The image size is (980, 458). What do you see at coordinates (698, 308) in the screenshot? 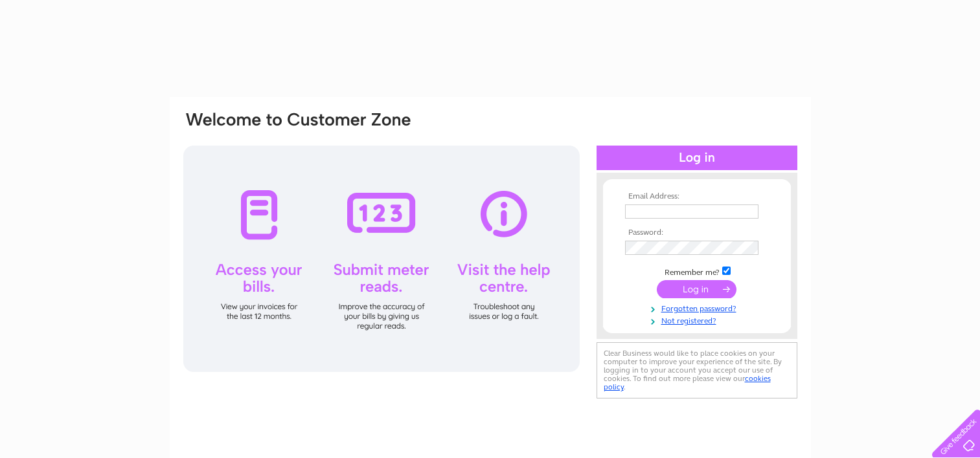
I see `a: Forgotten password?` at bounding box center [698, 308].